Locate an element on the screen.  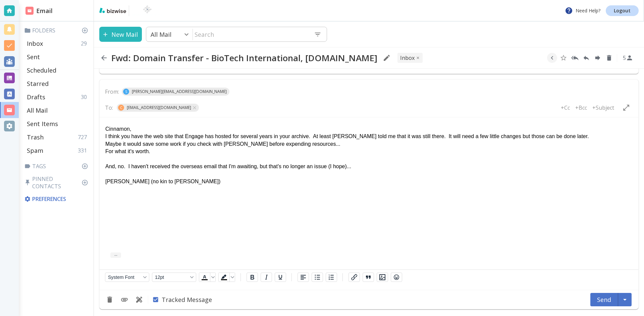
p: Inbox is located at coordinates (35, 43).